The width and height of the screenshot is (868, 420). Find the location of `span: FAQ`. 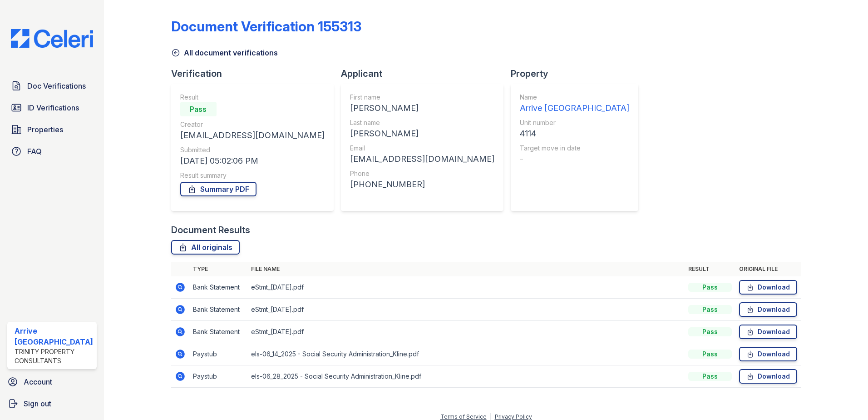

span: FAQ is located at coordinates (34, 151).